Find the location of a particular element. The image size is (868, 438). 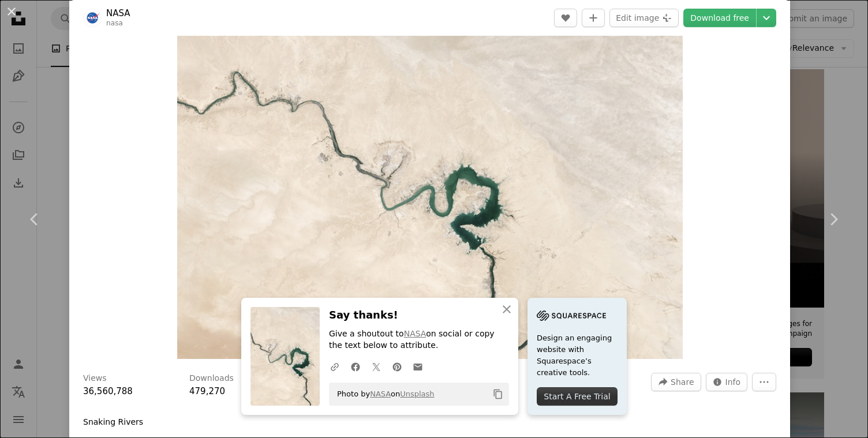

button: Stats about this image is located at coordinates (727, 382).